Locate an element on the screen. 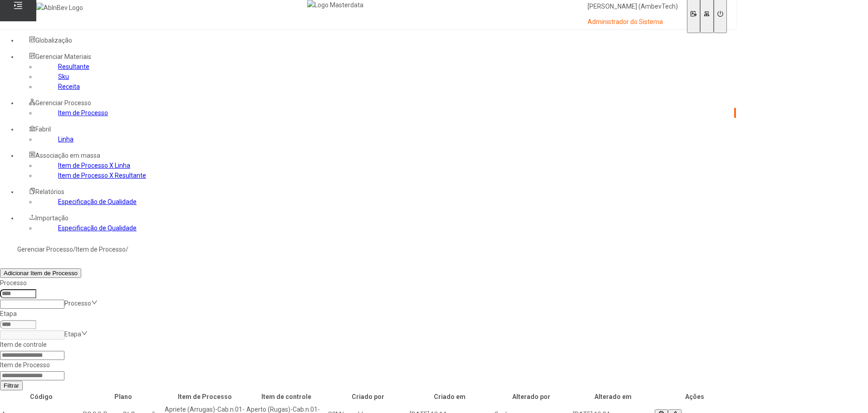 The width and height of the screenshot is (868, 413). nz-select-placeholder: Processo is located at coordinates (78, 304).